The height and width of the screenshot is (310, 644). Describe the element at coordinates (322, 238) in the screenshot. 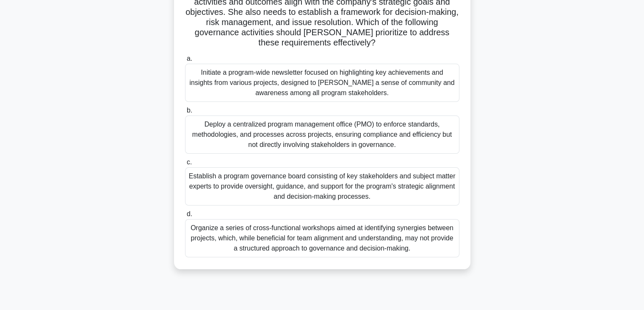

I see `div: Organize a series of cross-functional workshops aimed at identifying synergies between projects, ...` at that location.